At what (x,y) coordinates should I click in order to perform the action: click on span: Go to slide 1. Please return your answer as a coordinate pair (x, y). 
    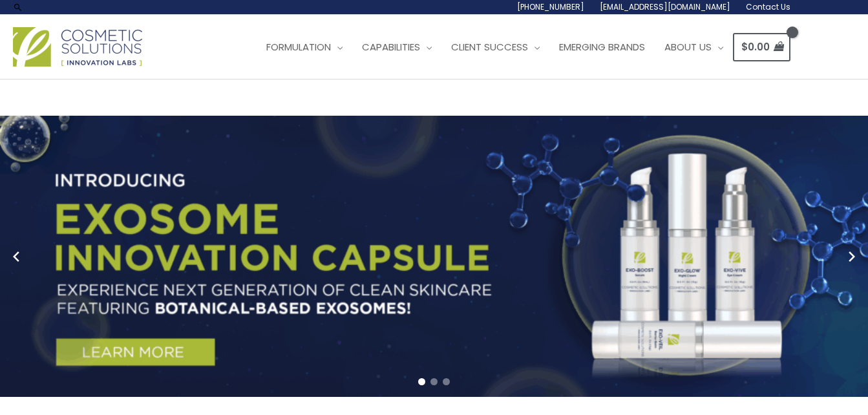
    Looking at the image, I should click on (421, 382).